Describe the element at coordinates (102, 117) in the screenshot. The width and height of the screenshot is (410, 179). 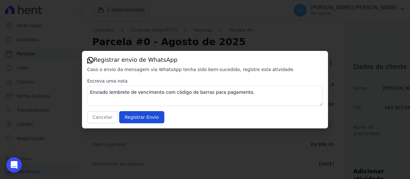
I see `button: Cancelar` at that location.